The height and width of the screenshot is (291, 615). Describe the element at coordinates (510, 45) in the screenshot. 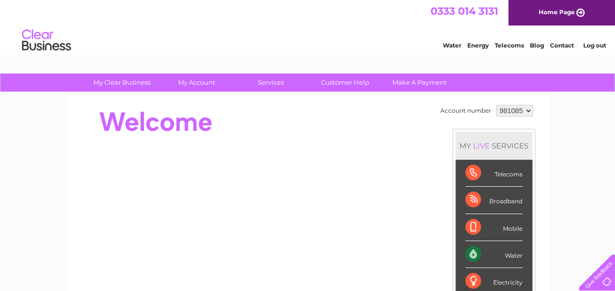

I see `a: Telecoms` at that location.